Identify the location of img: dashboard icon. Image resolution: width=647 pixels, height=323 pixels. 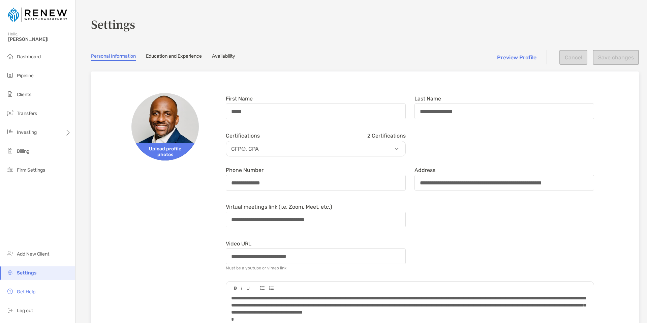
(10, 56).